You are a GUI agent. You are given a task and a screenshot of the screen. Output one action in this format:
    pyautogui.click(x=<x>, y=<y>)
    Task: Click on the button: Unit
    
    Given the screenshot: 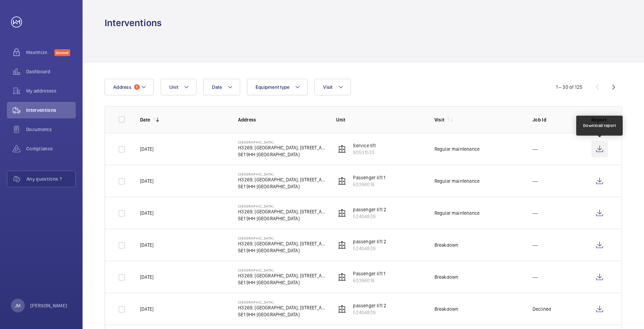 What is the action you would take?
    pyautogui.click(x=178, y=87)
    